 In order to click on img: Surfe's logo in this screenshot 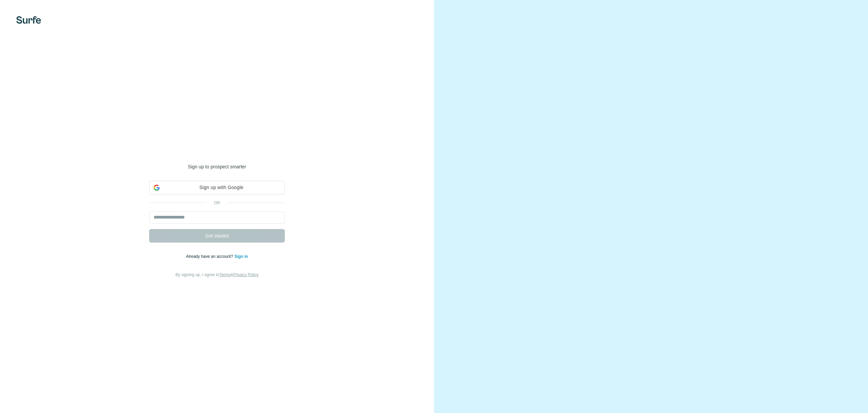, I will do `click(29, 20)`.